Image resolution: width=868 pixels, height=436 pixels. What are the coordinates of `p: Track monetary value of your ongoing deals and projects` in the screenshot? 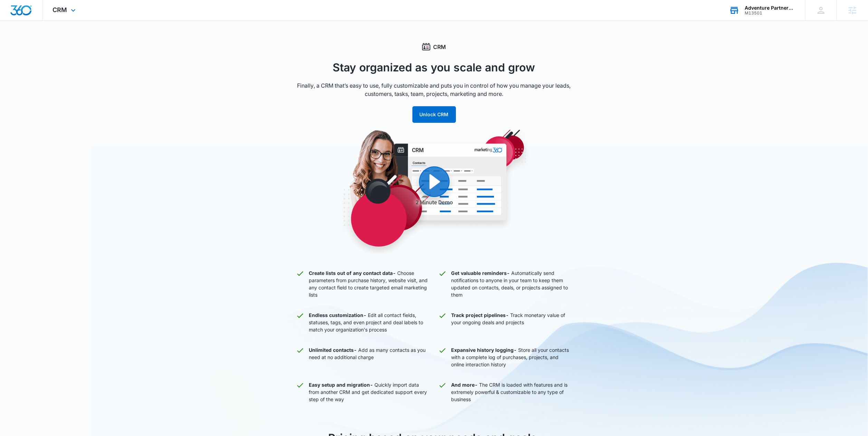 It's located at (512, 322).